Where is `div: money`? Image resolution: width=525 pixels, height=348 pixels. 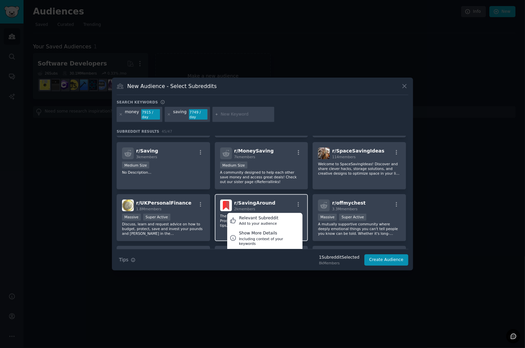
div: money is located at coordinates (132, 115).